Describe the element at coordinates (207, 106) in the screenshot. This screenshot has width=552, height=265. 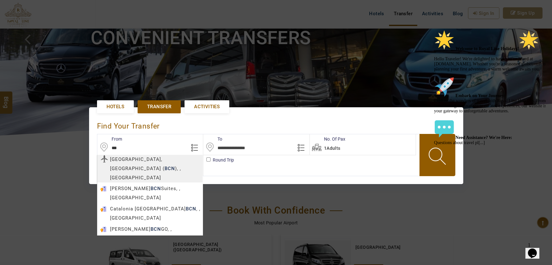
I see `span: Activities` at that location.